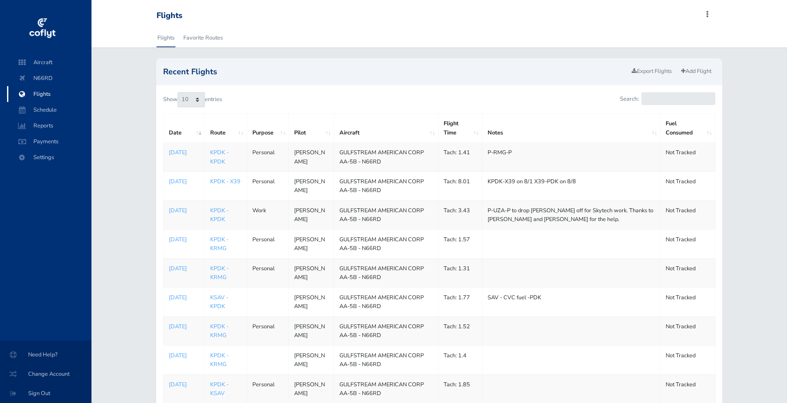 This screenshot has height=403, width=787. Describe the element at coordinates (570, 186) in the screenshot. I see `td: KPDK-X39 on 8/1 X39-PDK on 8/8` at that location.